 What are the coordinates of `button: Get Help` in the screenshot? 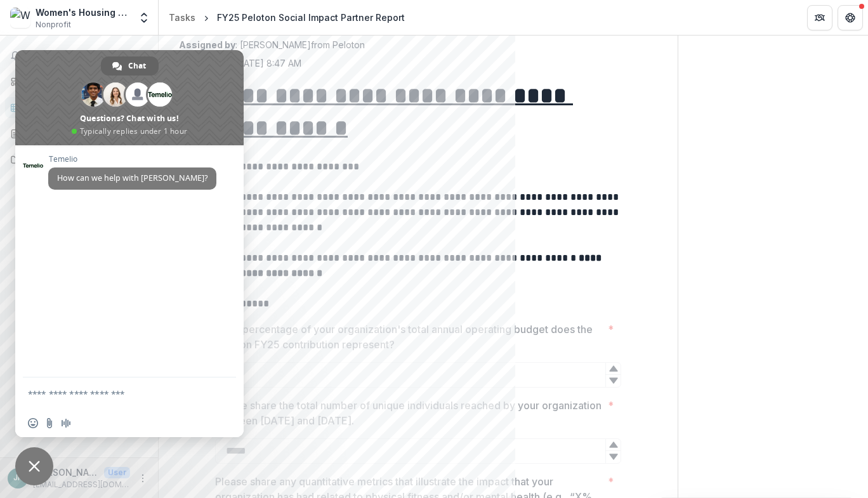 It's located at (850, 18).